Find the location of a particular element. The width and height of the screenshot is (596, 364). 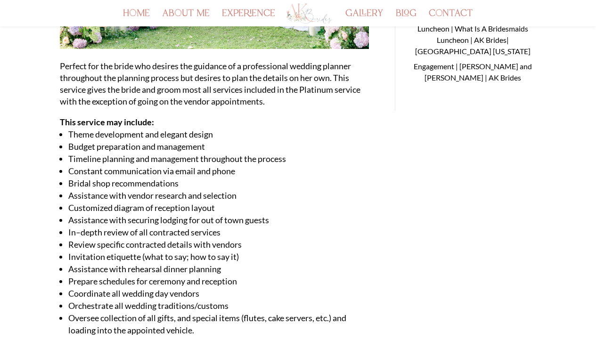

strong: This service may include: is located at coordinates (107, 122).